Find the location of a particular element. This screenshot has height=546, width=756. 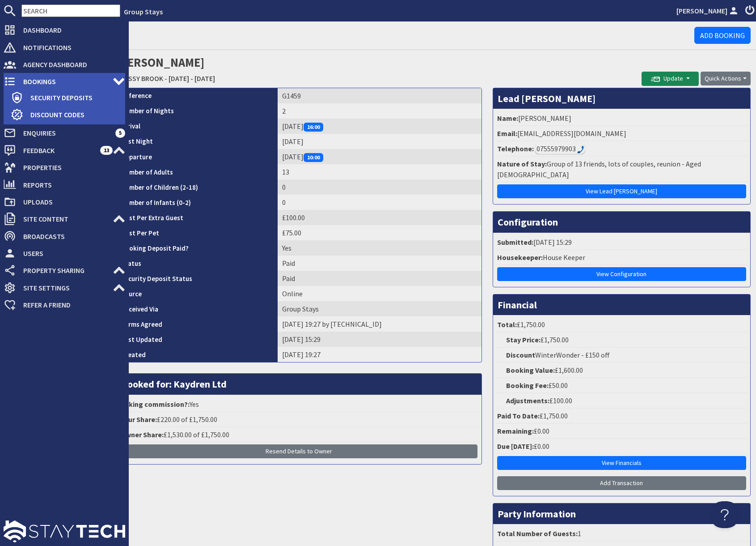

a: Add Booking is located at coordinates (722, 35).